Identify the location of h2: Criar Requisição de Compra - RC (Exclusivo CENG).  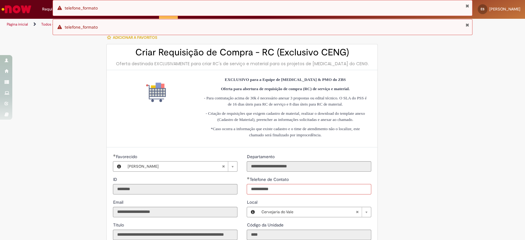
(242, 52).